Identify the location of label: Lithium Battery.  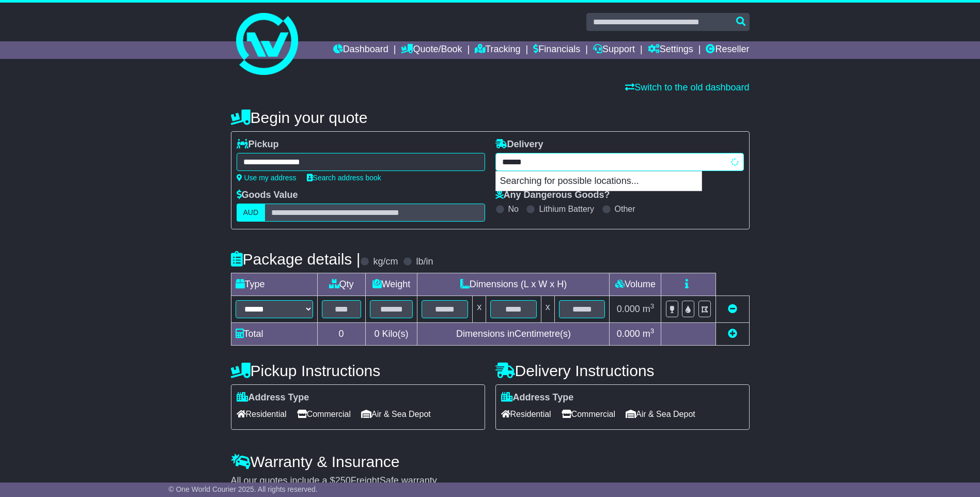
(566, 209).